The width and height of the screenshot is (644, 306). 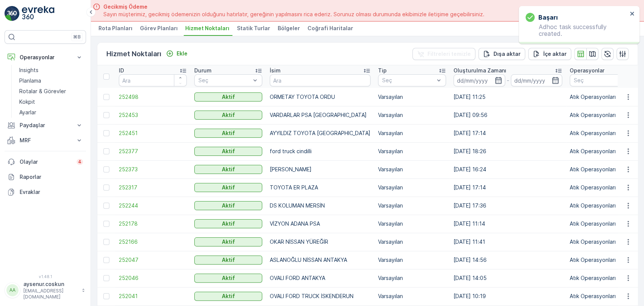 What do you see at coordinates (38, 13) in the screenshot?
I see `img: logo_light-DOdMpM7g.png` at bounding box center [38, 13].